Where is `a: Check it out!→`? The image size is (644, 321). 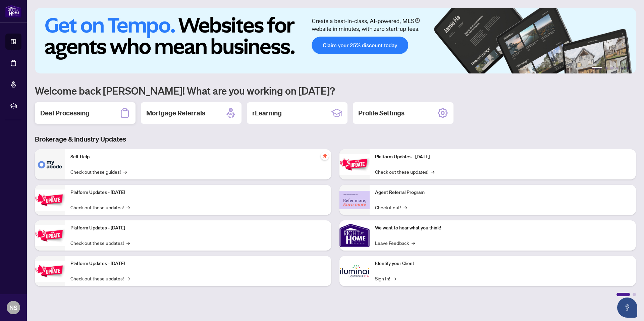
a: Check it out!→ is located at coordinates (391, 207).